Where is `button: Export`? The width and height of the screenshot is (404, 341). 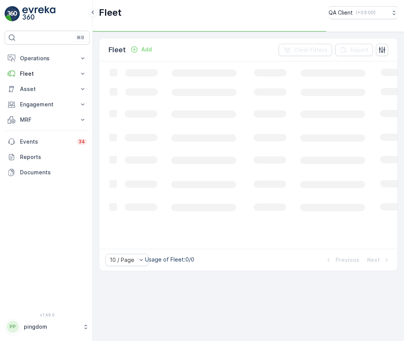 button: Export is located at coordinates (354, 50).